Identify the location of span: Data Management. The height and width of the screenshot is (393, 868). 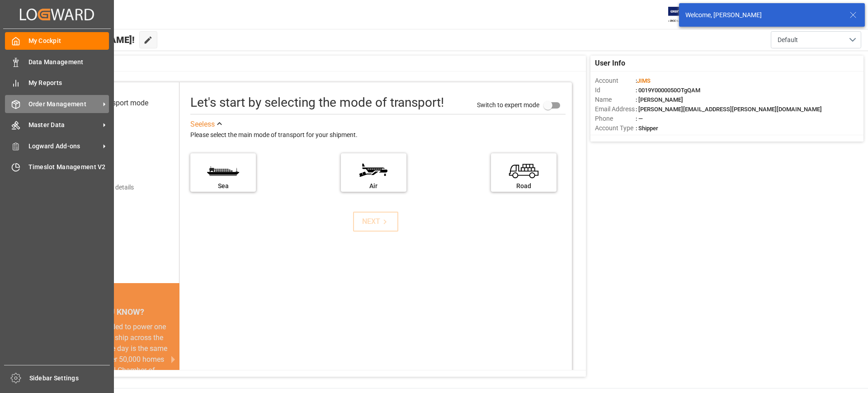
(69, 62).